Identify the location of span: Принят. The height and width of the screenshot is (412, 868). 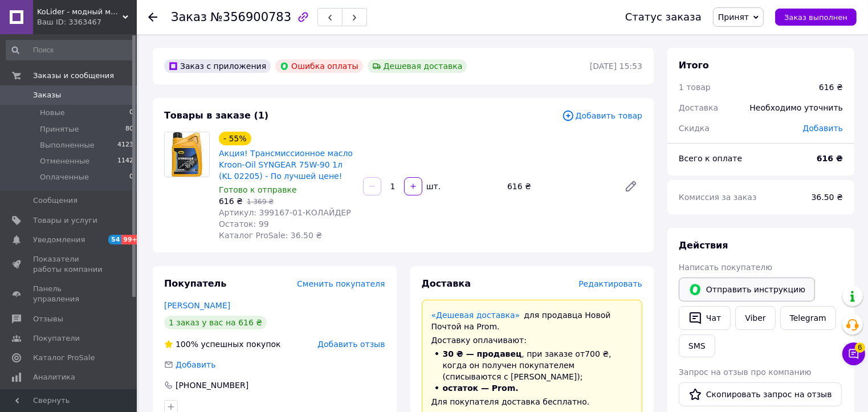
(734, 17).